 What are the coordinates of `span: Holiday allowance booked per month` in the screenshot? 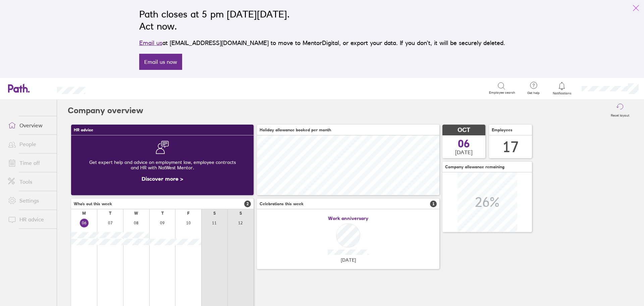 It's located at (295, 130).